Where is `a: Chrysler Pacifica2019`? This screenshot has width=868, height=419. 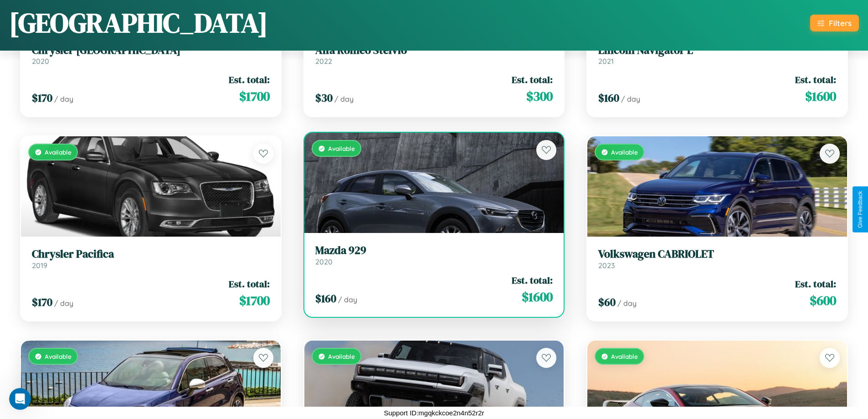 a: Chrysler Pacifica2019 is located at coordinates (151, 258).